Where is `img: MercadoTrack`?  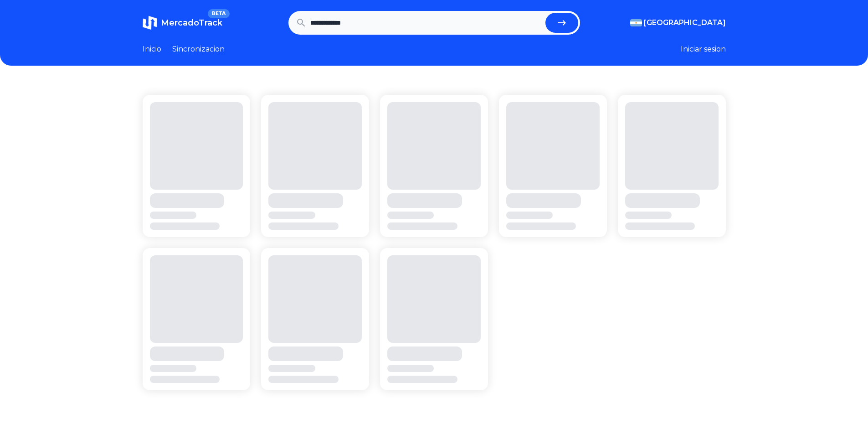
img: MercadoTrack is located at coordinates (150, 23).